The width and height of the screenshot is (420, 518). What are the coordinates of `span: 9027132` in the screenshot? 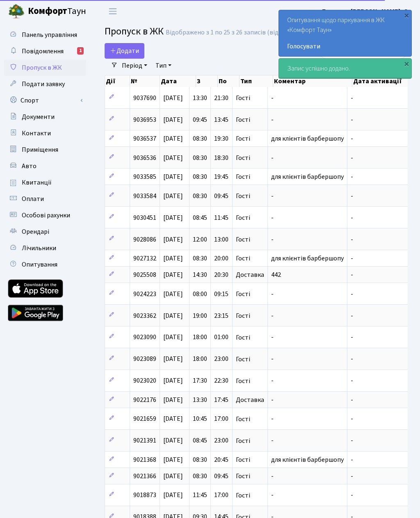 It's located at (145, 259).